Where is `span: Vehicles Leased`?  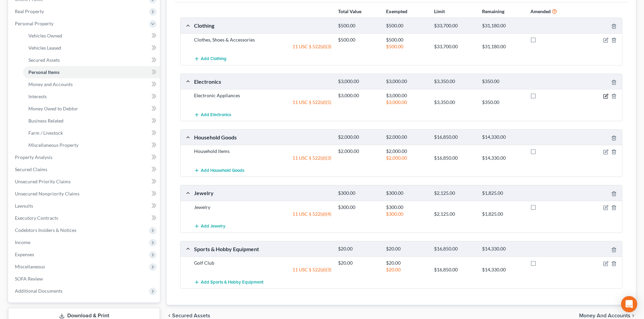 span: Vehicles Leased is located at coordinates (45, 47).